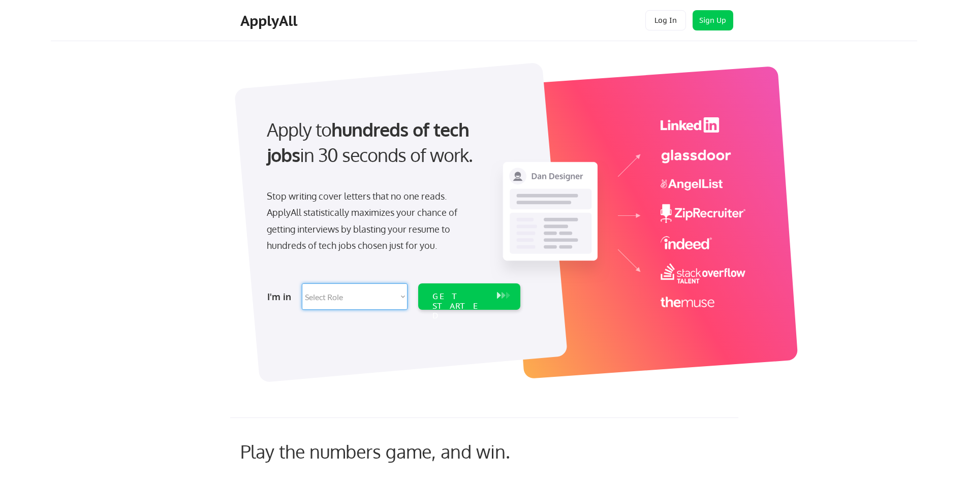  I want to click on strong: hundreds of tech jobs, so click(370, 142).